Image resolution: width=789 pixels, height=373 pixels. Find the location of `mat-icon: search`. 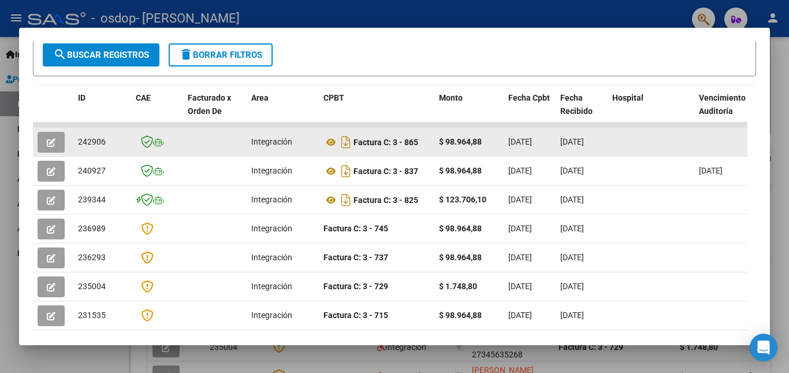

mat-icon: search is located at coordinates (60, 54).